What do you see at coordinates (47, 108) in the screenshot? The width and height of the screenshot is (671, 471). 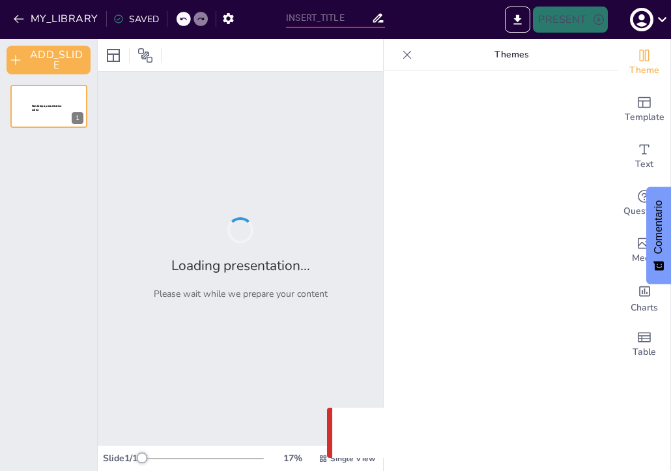 I see `span: Sendsteps presentation editor` at bounding box center [47, 108].